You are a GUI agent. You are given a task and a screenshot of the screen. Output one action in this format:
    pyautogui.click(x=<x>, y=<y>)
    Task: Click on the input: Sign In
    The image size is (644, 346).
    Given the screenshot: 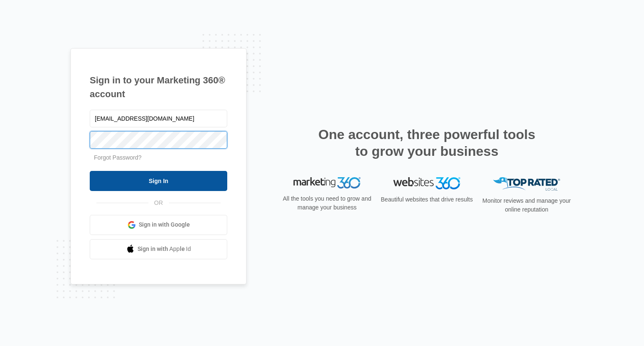 What is the action you would take?
    pyautogui.click(x=158, y=181)
    